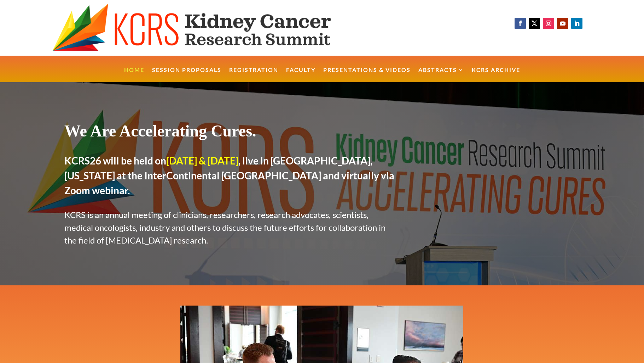 Image resolution: width=644 pixels, height=363 pixels. I want to click on a: Abstracts, so click(441, 75).